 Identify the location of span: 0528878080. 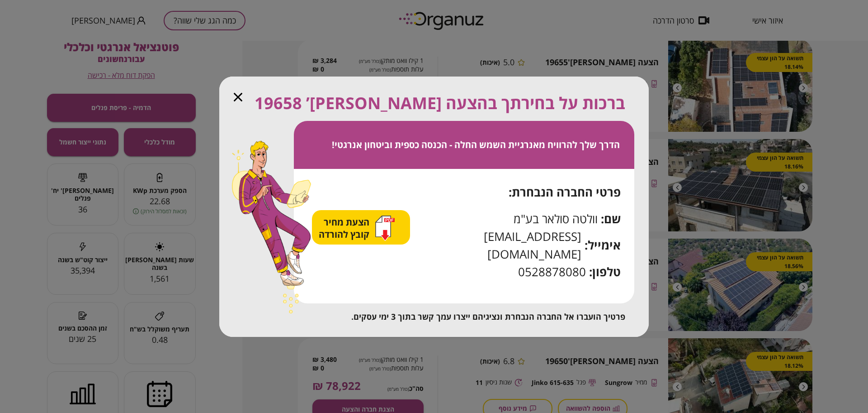
(552, 271).